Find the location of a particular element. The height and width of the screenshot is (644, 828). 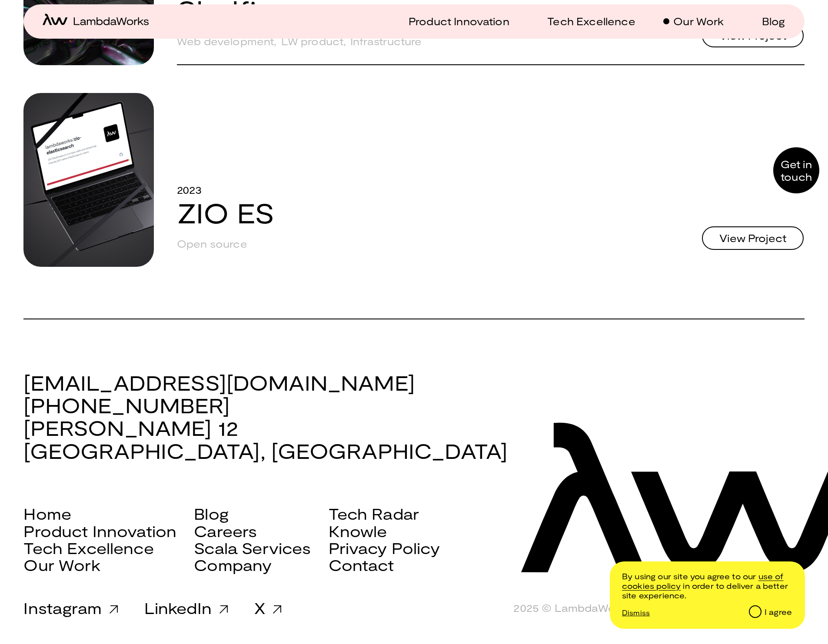

button: View Project is located at coordinates (752, 239).